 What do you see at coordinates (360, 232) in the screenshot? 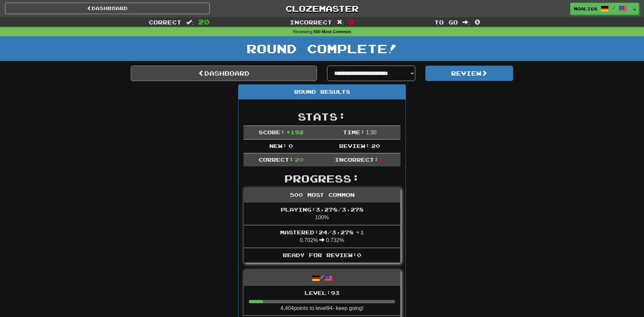
I see `span: + 1` at bounding box center [360, 232].